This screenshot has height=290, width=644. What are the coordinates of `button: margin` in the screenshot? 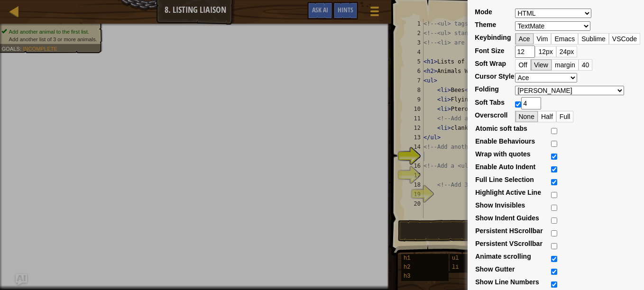 It's located at (565, 65).